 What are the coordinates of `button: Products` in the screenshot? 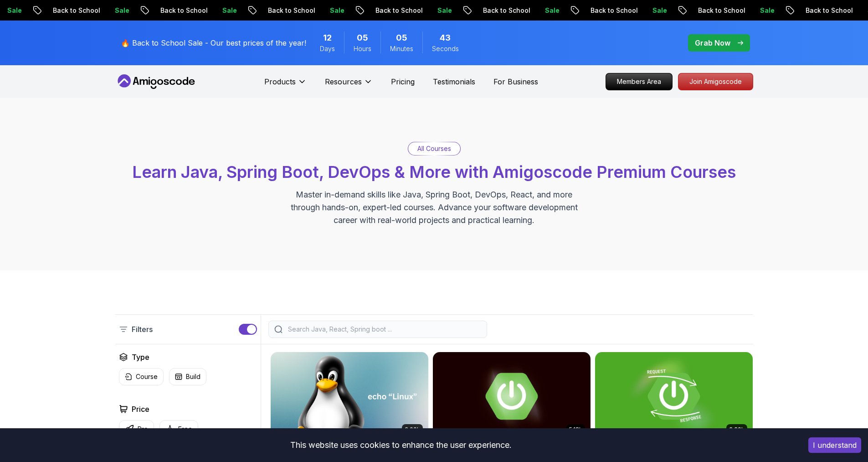 It's located at (286, 85).